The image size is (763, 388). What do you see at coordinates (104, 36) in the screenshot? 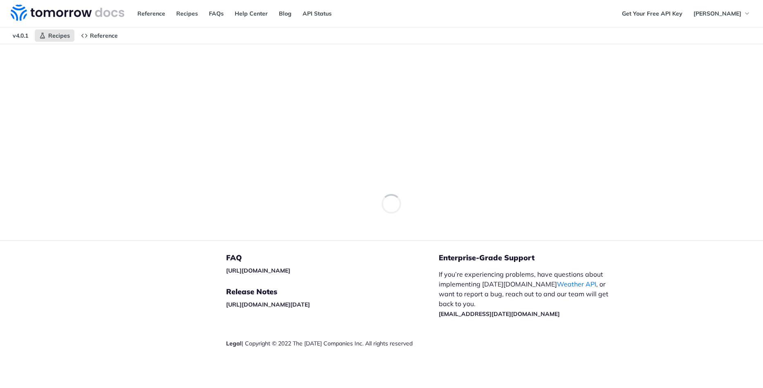
I see `span: Reference` at bounding box center [104, 36].